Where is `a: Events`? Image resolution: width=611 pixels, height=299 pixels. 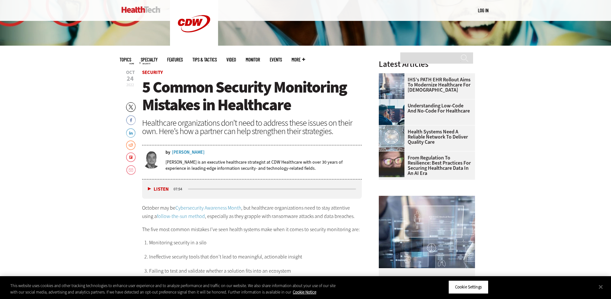
a: Events is located at coordinates (276, 59).